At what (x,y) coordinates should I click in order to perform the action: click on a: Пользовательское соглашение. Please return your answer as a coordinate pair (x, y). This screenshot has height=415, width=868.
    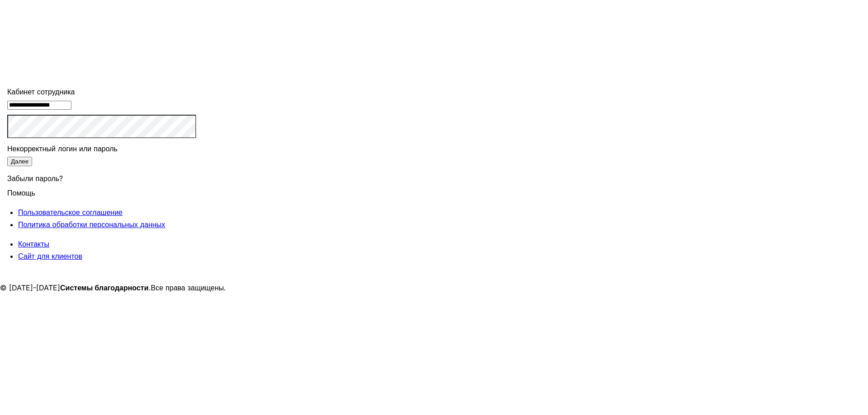
    Looking at the image, I should click on (70, 212).